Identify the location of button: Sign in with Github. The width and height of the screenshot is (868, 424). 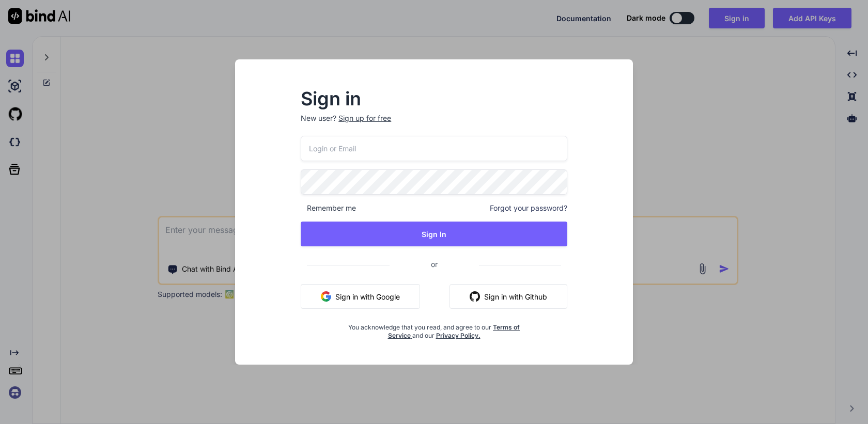
(508, 297).